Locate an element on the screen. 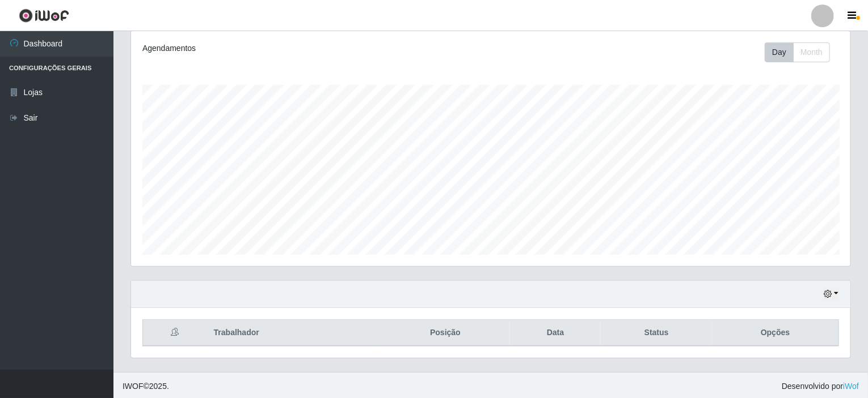 This screenshot has width=868, height=398. span: IWOF is located at coordinates (133, 387).